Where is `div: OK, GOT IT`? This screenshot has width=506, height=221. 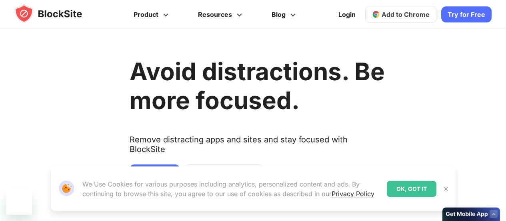
div: OK, GOT IT is located at coordinates (412, 189).